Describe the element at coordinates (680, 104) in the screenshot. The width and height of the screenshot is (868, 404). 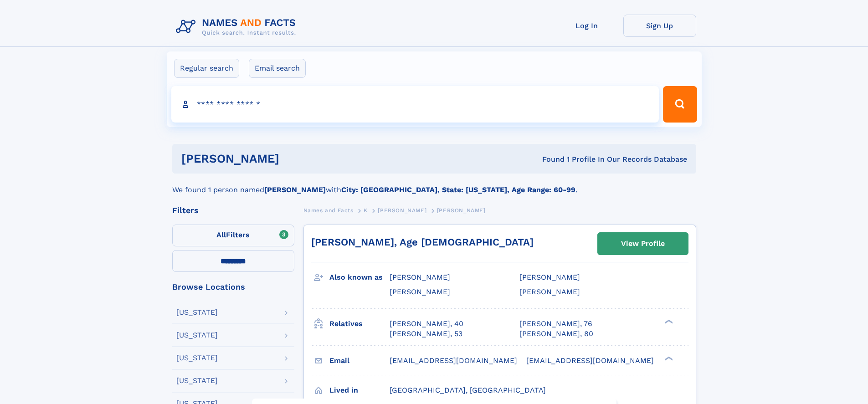
I see `button: Search Button` at that location.